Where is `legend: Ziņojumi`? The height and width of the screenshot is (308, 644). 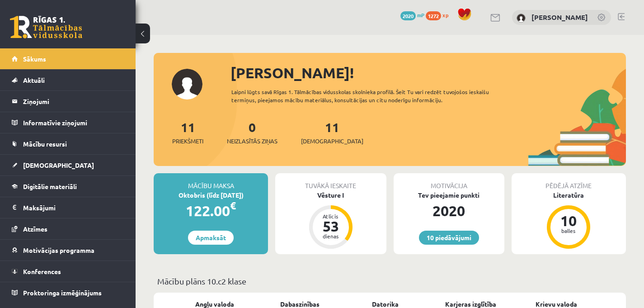 legend: Ziņojumi is located at coordinates (73, 101).